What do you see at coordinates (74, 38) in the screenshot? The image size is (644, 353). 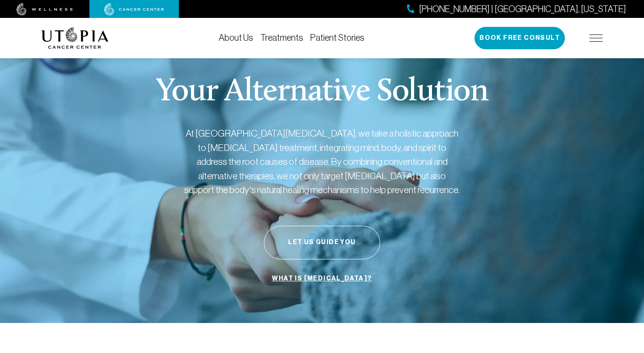 I see `img: logo` at bounding box center [74, 38].